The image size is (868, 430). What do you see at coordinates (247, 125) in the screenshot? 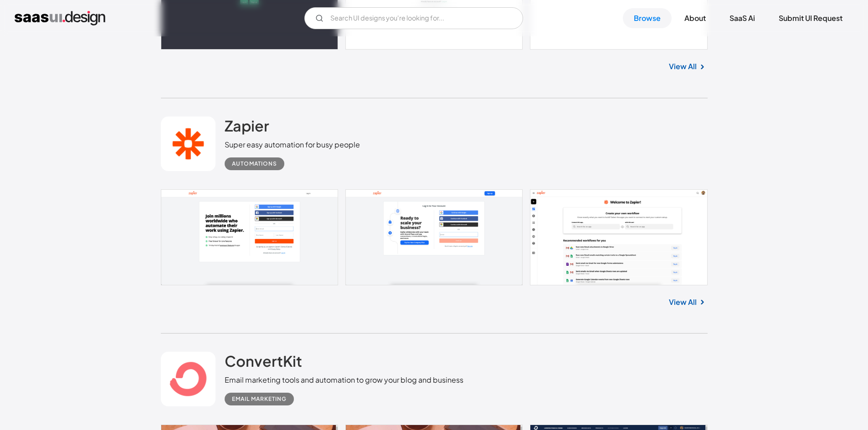
I see `h2: Zapier` at bounding box center [247, 125].